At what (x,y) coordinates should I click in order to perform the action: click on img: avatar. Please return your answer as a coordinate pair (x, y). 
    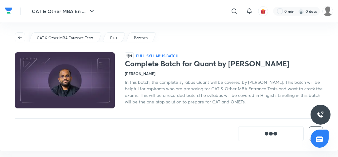
    Looking at the image, I should click on (263, 11).